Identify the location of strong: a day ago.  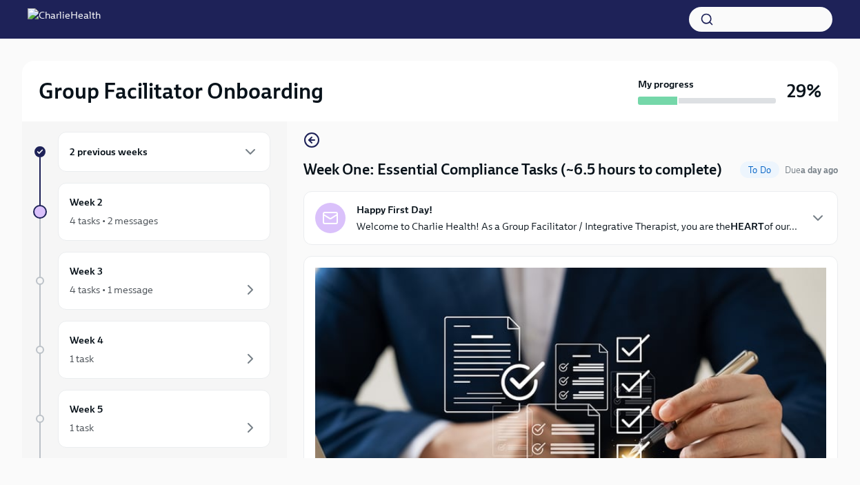
(819, 170).